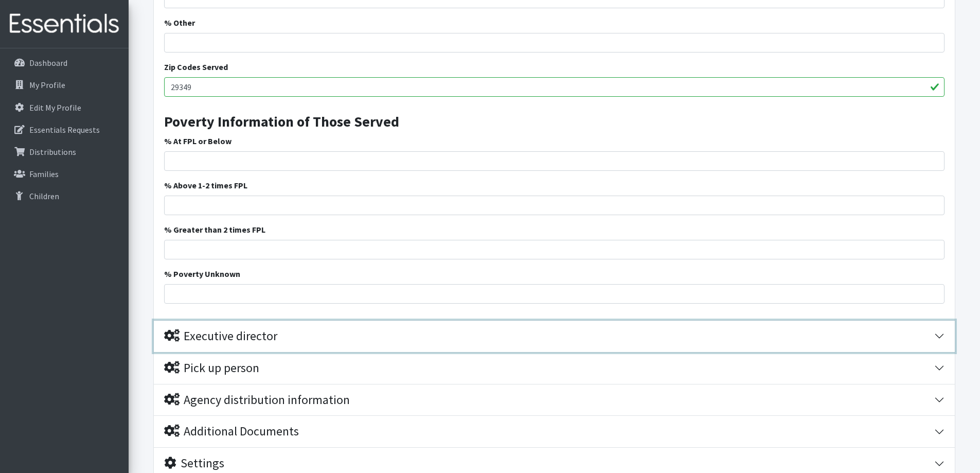 The width and height of the screenshot is (980, 473). I want to click on label: % Poverty Unknown, so click(203, 274).